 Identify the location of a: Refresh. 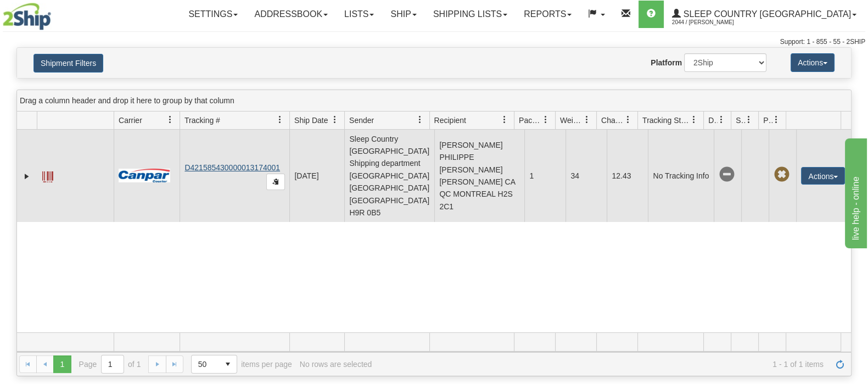
(840, 364).